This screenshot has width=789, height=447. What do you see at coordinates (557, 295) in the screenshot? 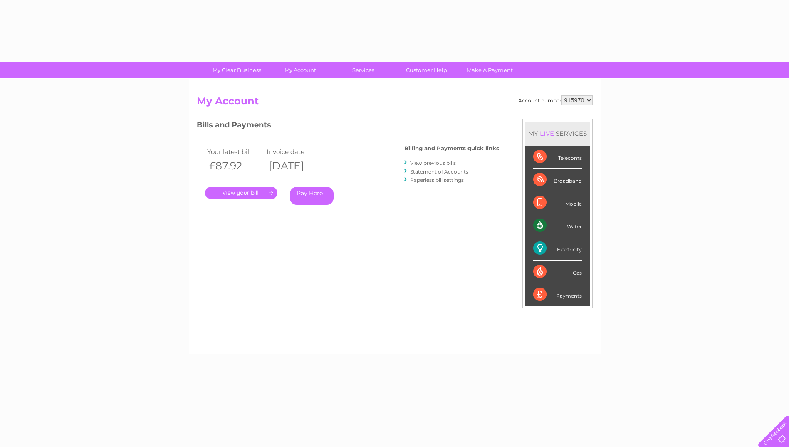
I see `div: Payments` at bounding box center [557, 295].